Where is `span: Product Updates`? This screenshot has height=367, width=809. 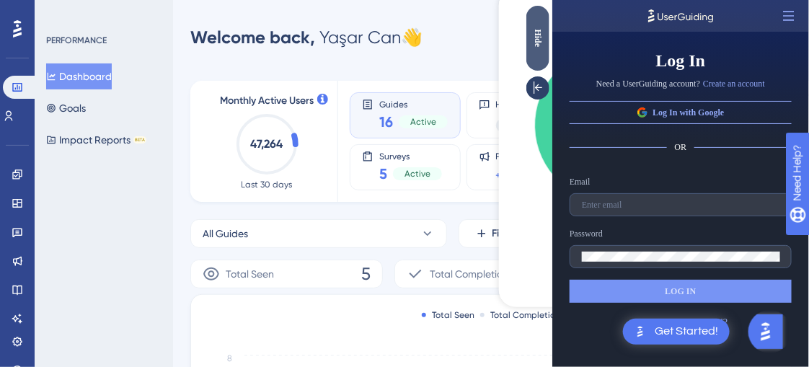
span: Product Updates is located at coordinates (531, 156).